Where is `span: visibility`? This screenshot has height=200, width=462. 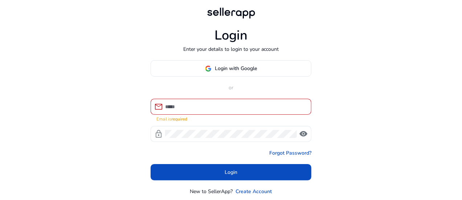
span: visibility is located at coordinates (304, 134).